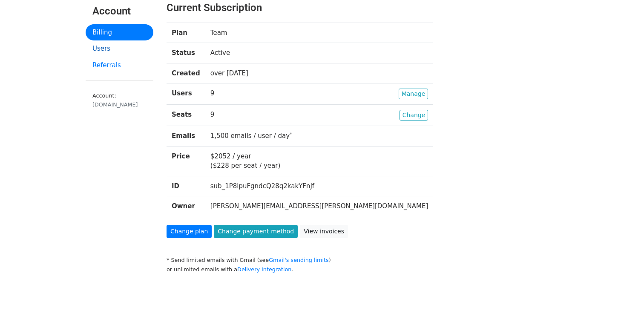 The width and height of the screenshot is (644, 313). I want to click on a: Change, so click(414, 115).